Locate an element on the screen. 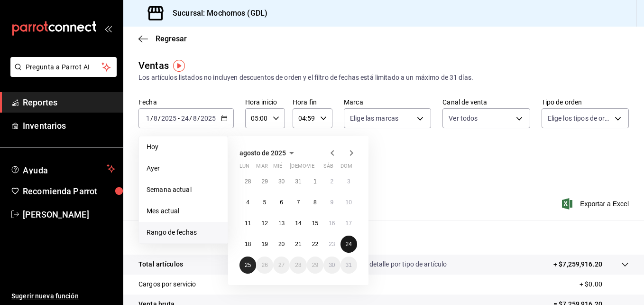 The height and width of the screenshot is (305, 644). span: Pregunta a Parrot AI is located at coordinates (64, 67).